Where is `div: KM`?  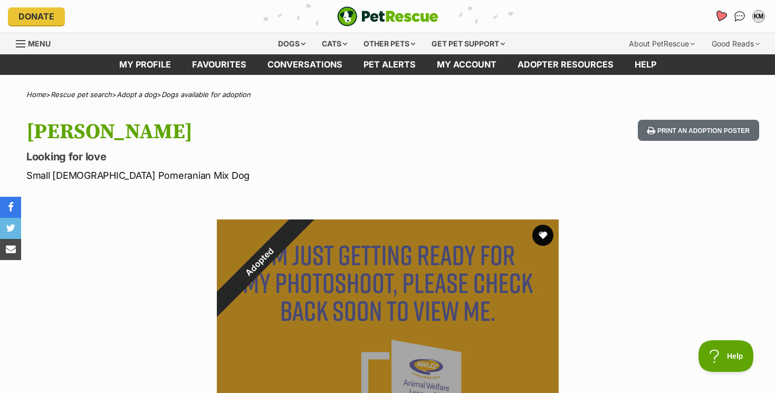 div: KM is located at coordinates (758, 16).